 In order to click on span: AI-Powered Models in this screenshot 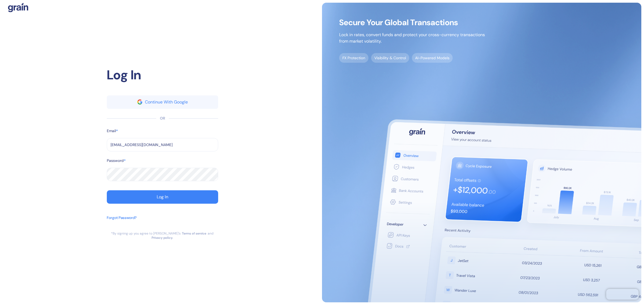, I will do `click(432, 58)`.